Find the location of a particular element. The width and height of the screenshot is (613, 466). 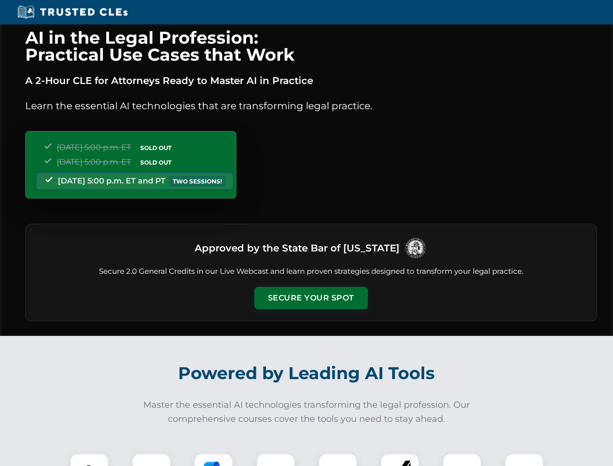

p: Master the essential AI technologies transforming the legal profession. Our comprehensive courses... is located at coordinates (307, 412).